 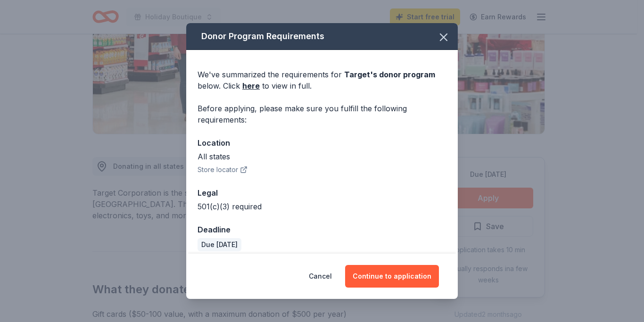 What do you see at coordinates (322, 207) in the screenshot?
I see `div: 501(c)(3) required` at bounding box center [322, 207].